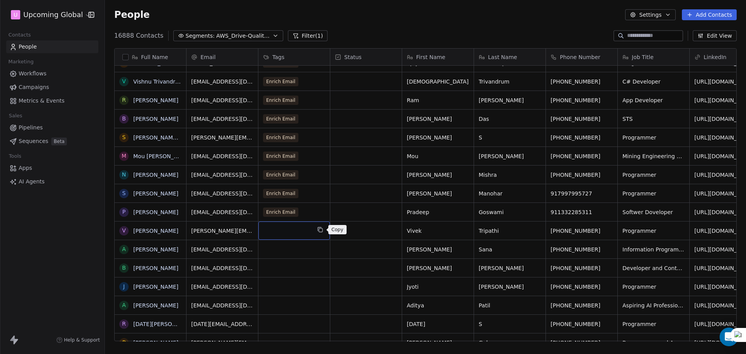 This screenshot has width=746, height=354. Describe the element at coordinates (353, 57) in the screenshot. I see `span: Status` at that location.